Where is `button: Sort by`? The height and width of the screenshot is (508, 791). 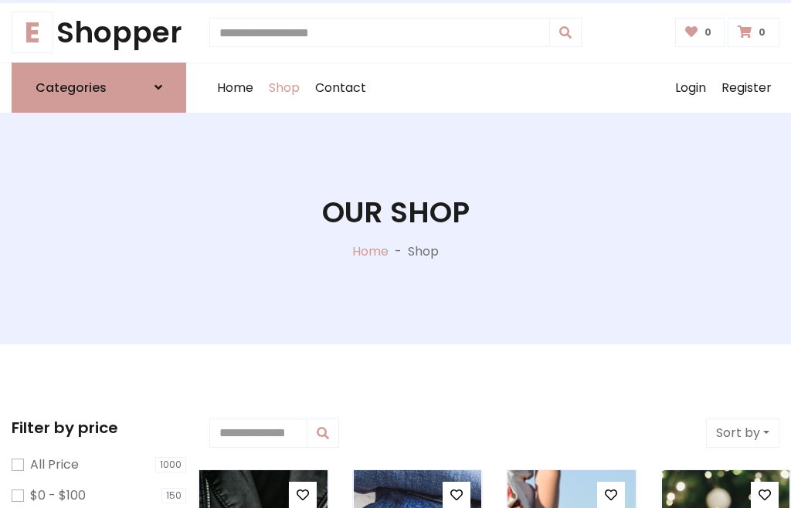
button: Sort by is located at coordinates (742, 433).